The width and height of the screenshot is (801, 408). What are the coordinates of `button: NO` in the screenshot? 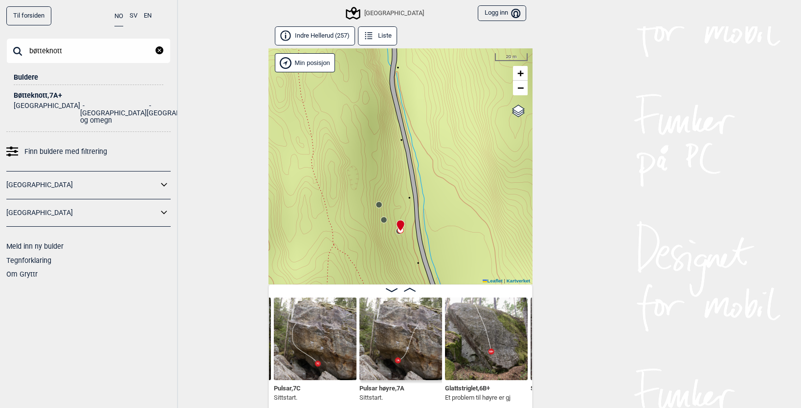 It's located at (119, 16).